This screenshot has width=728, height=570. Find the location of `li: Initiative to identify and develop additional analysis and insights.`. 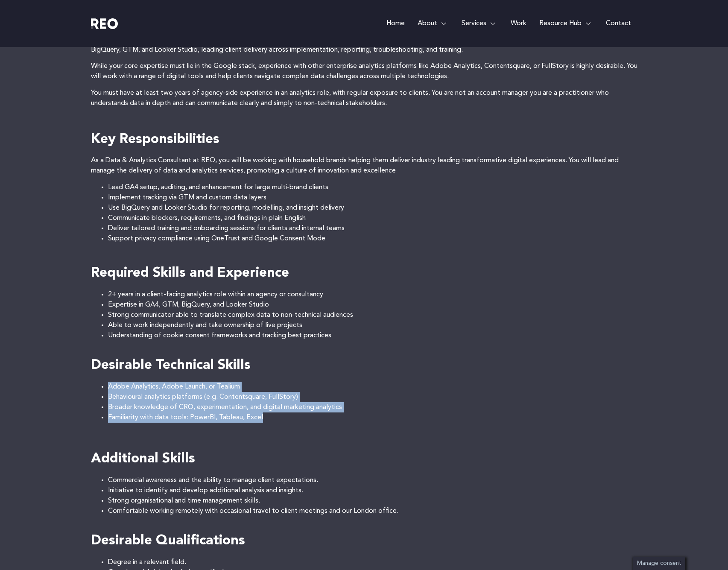

li: Initiative to identify and develop additional analysis and insights. is located at coordinates (373, 491).